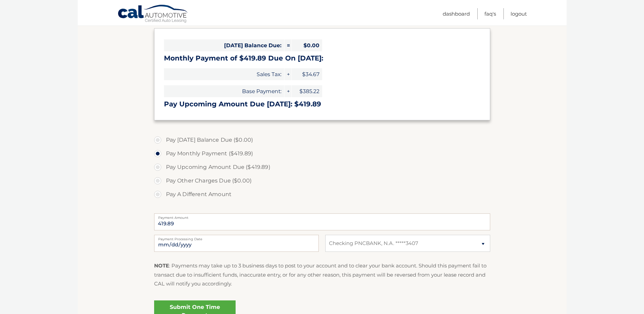  I want to click on strong: NOTE, so click(162, 265).